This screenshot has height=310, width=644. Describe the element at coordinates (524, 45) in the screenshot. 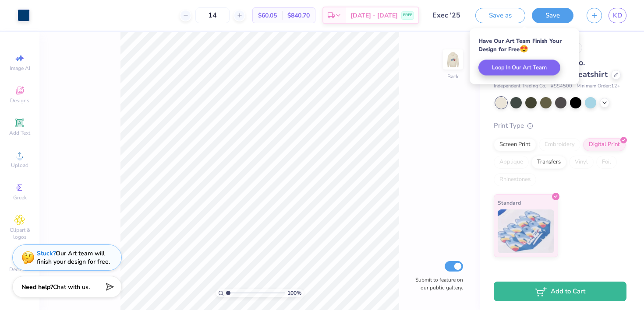

I see `div: Have Our Art Team Finish Your Design for Free` at that location.